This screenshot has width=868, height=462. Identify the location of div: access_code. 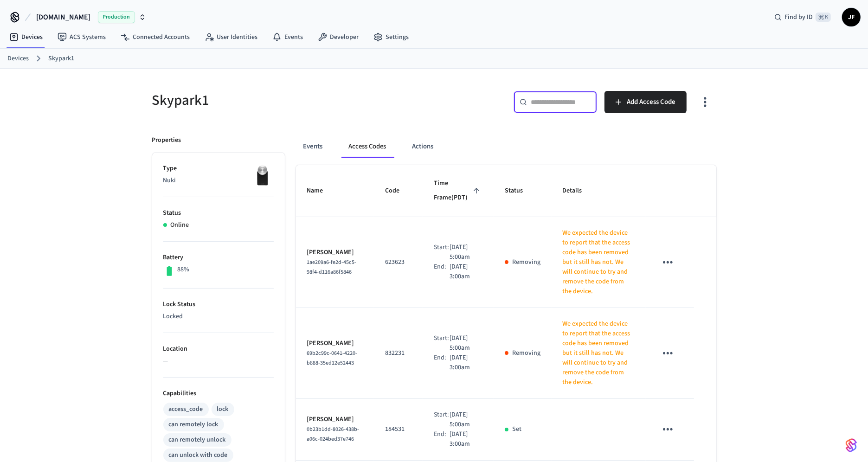
(186, 409).